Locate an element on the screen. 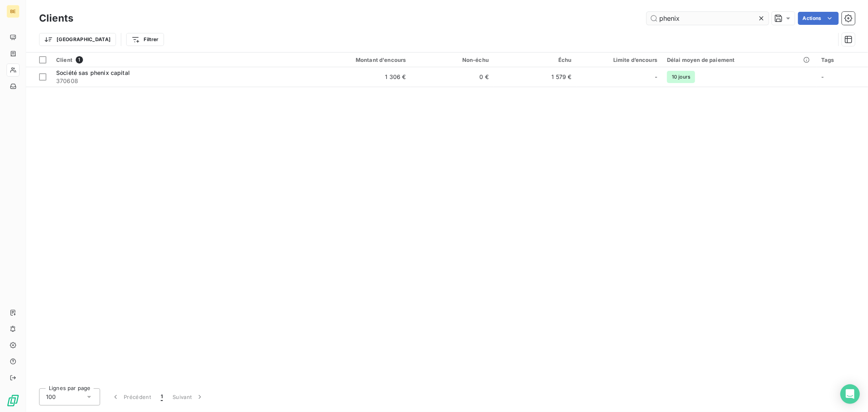 This screenshot has width=868, height=412. span: 100 is located at coordinates (51, 397).